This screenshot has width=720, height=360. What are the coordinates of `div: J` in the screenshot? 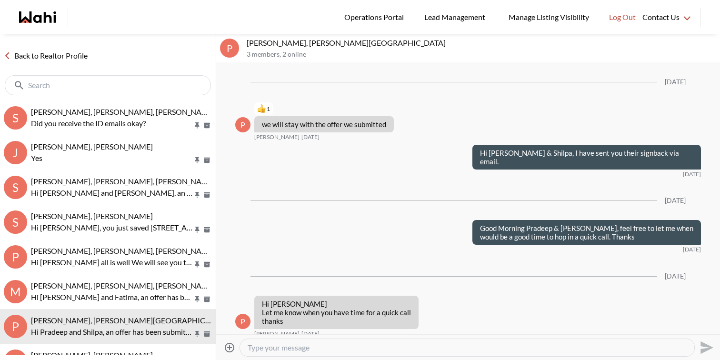 It's located at (15, 152).